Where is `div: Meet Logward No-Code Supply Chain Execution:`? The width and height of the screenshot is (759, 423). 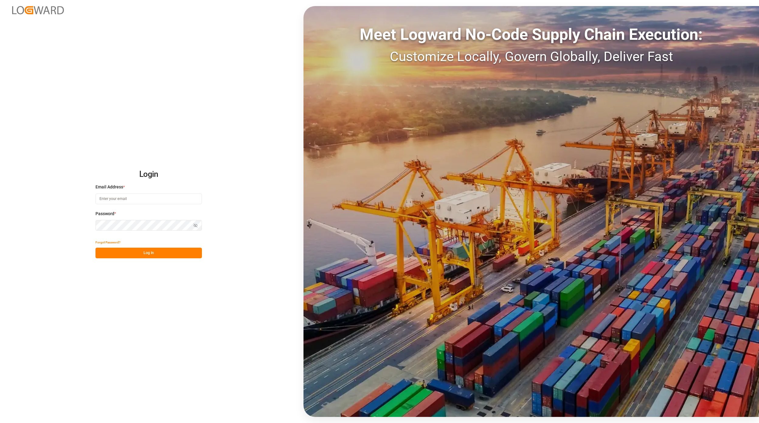 div: Meet Logward No-Code Supply Chain Execution: is located at coordinates (531, 35).